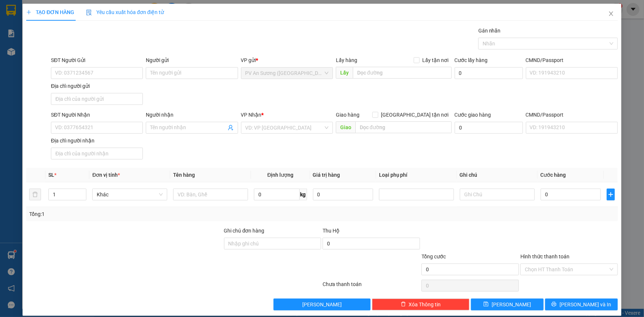 This screenshot has height=317, width=644. Describe the element at coordinates (184, 175) in the screenshot. I see `span: Tên hàng` at that location.